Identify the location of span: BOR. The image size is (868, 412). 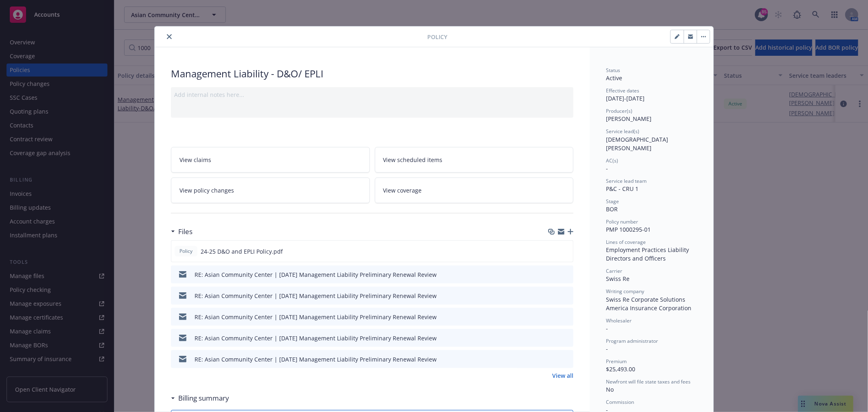
(611, 209).